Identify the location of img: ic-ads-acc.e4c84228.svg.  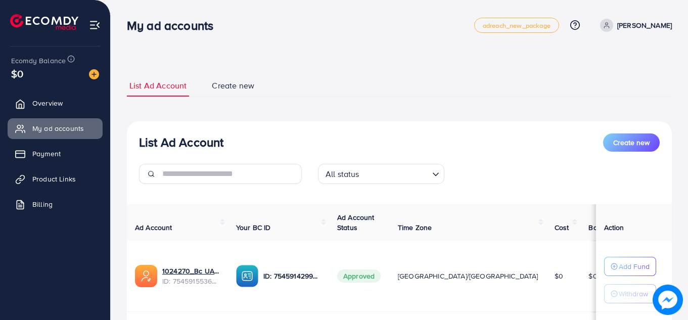
(146, 276).